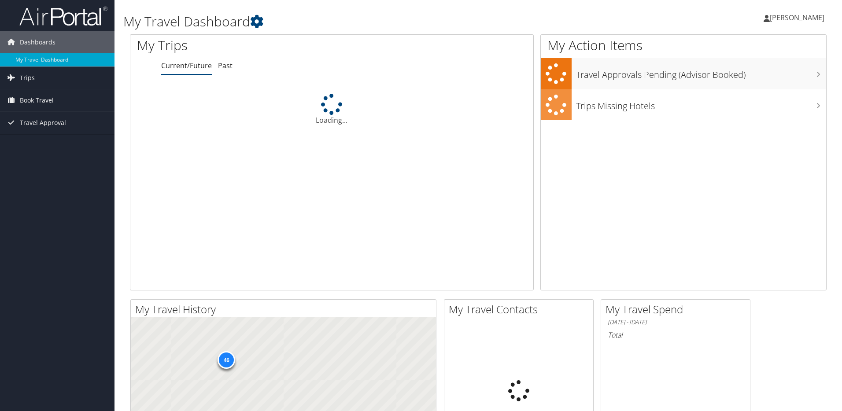 This screenshot has width=842, height=411. Describe the element at coordinates (186, 66) in the screenshot. I see `a: Current/Future` at that location.